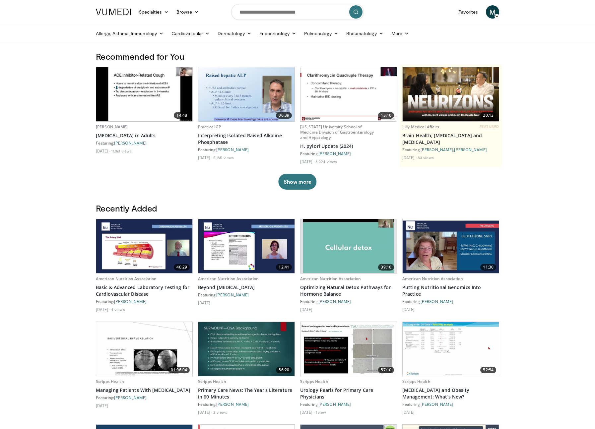 This screenshot has height=429, width=595. I want to click on a: 12:41, so click(246, 246).